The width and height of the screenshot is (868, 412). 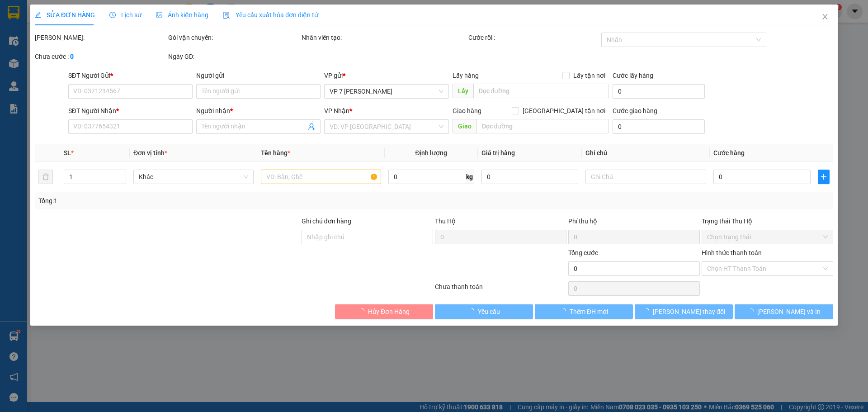 What do you see at coordinates (584, 312) in the screenshot?
I see `button: Thêm ĐH mới` at bounding box center [584, 312].